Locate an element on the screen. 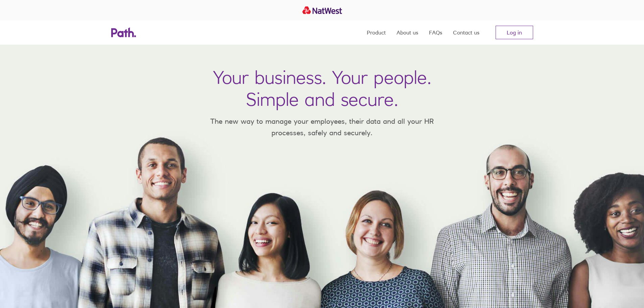 This screenshot has height=308, width=644. p: The new way to manage your employees, their data and all your HR processes, safely and securely. is located at coordinates (322, 126).